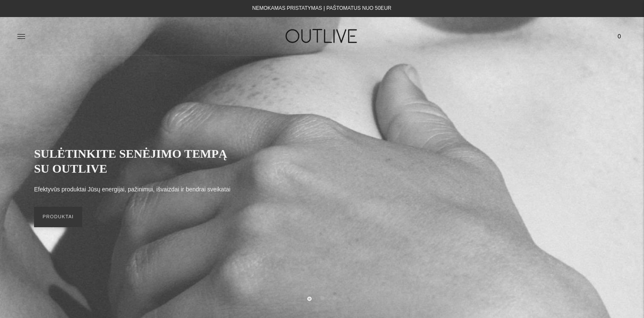 This screenshot has height=318, width=644. What do you see at coordinates (132, 190) in the screenshot?
I see `p: Efektyvūs produktai Jūsų energijai, pažinimui, išvaizdai ir bendrai sveikatai` at bounding box center [132, 190].